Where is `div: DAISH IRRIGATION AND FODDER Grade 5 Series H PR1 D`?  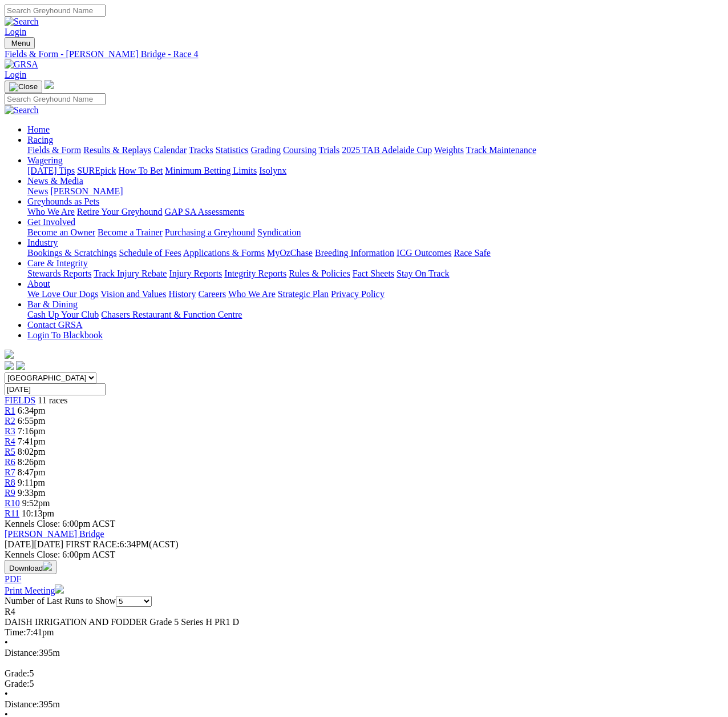 div: DAISH IRRIGATION AND FODDER Grade 5 Series H PR1 D is located at coordinates (364, 622).